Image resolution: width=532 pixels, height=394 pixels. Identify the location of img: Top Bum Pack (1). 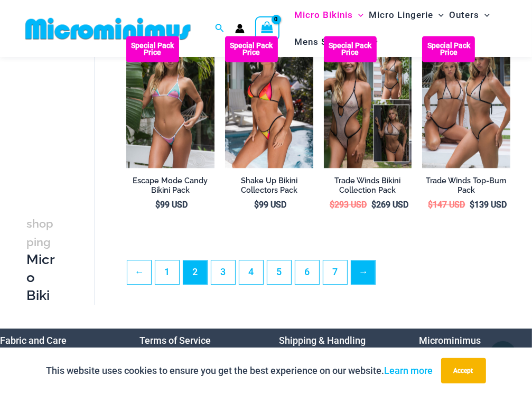
(466, 102).